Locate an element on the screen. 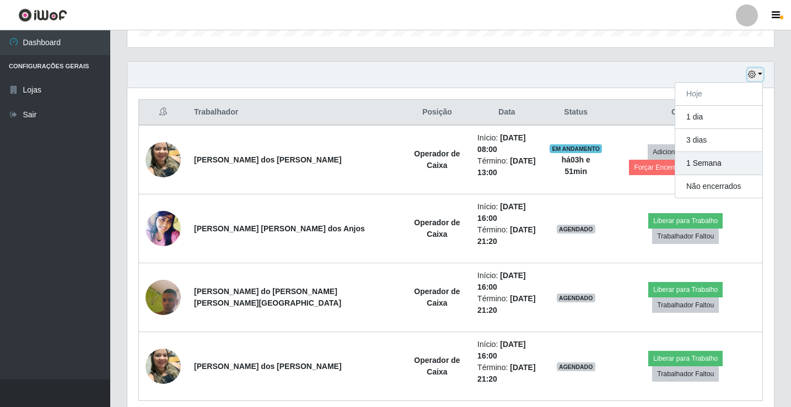 Image resolution: width=791 pixels, height=407 pixels. button: Adicionar Horas Extra is located at coordinates (685, 152).